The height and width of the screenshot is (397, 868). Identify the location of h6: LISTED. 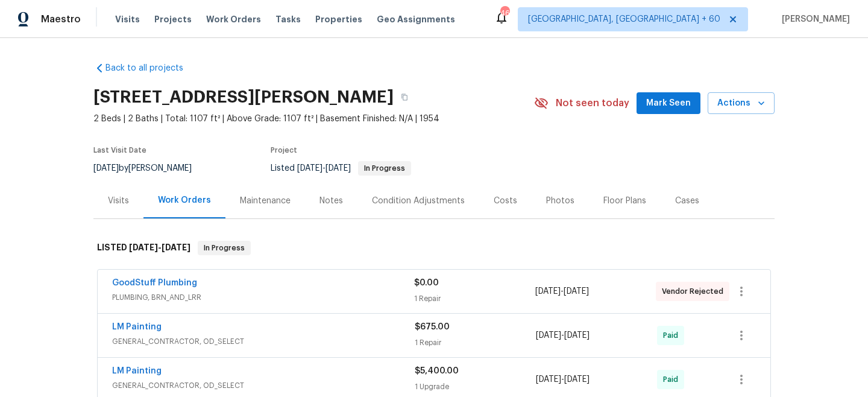
(144, 248).